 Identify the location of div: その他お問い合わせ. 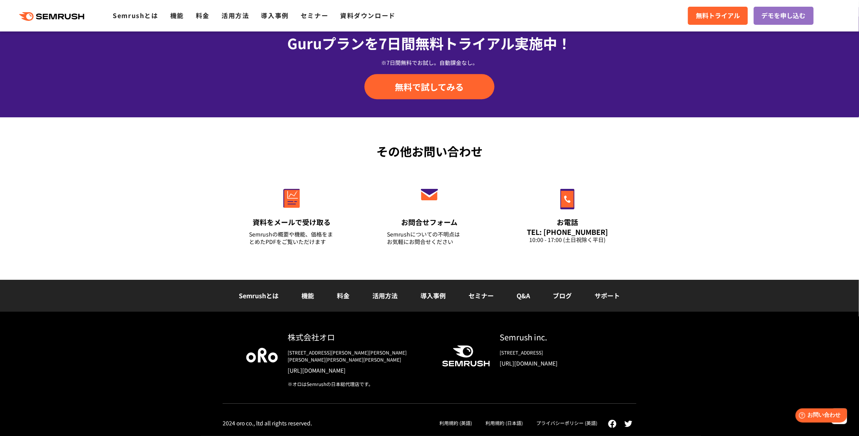
(429, 151).